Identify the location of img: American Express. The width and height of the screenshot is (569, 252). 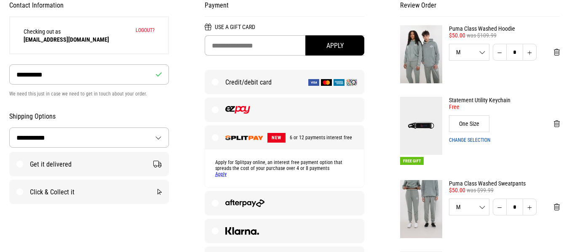
(339, 83).